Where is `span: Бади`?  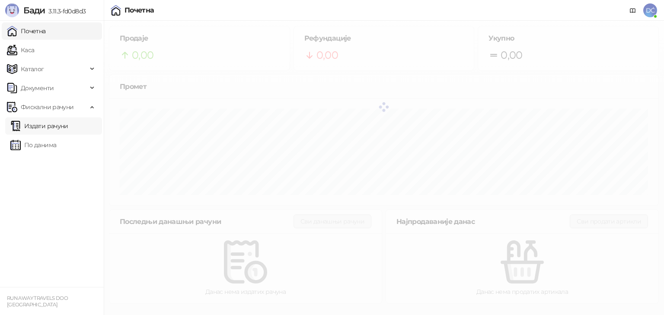
span: Бади is located at coordinates (34, 10).